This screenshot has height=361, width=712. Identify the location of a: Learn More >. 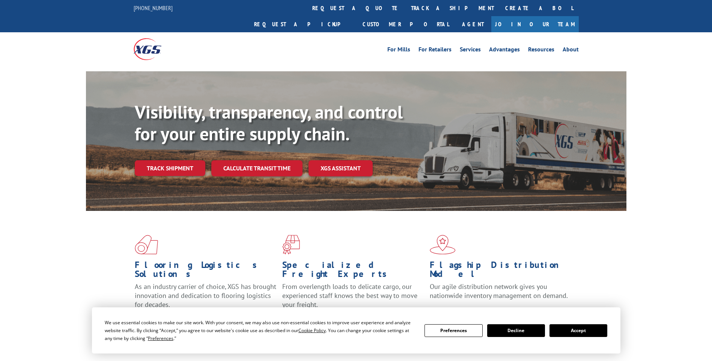
(476, 311).